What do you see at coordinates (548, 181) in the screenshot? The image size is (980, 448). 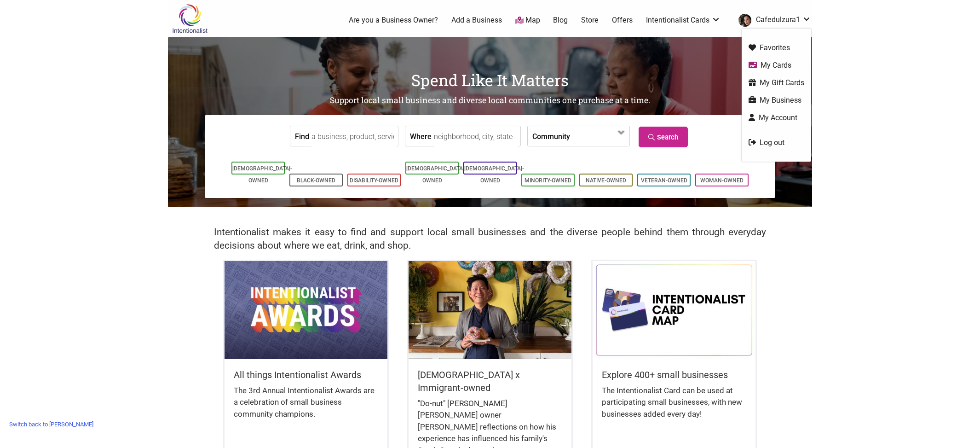 I see `a: Minority-Owned` at bounding box center [548, 181].